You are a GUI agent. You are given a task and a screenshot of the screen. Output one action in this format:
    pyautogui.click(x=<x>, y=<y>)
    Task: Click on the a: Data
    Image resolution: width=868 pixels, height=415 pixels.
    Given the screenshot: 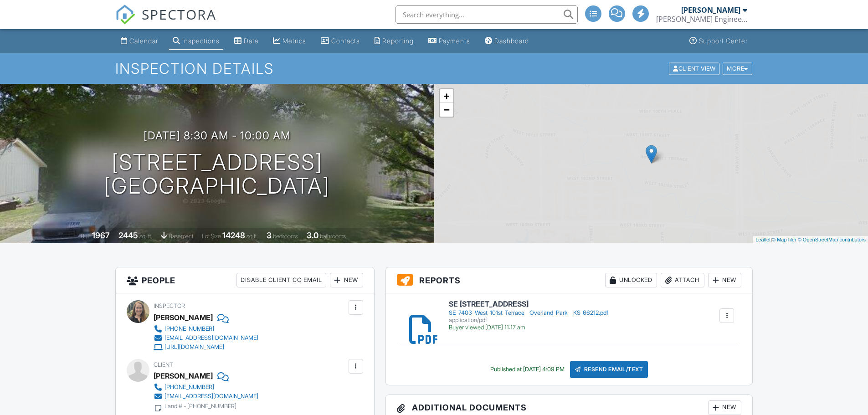 What is the action you would take?
    pyautogui.click(x=246, y=41)
    